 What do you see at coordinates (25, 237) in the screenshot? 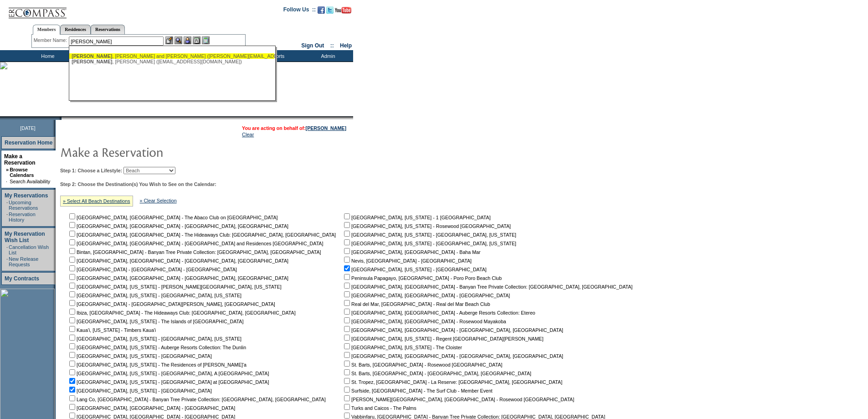
I see `a: My Reservation Wish List` at bounding box center [25, 237].